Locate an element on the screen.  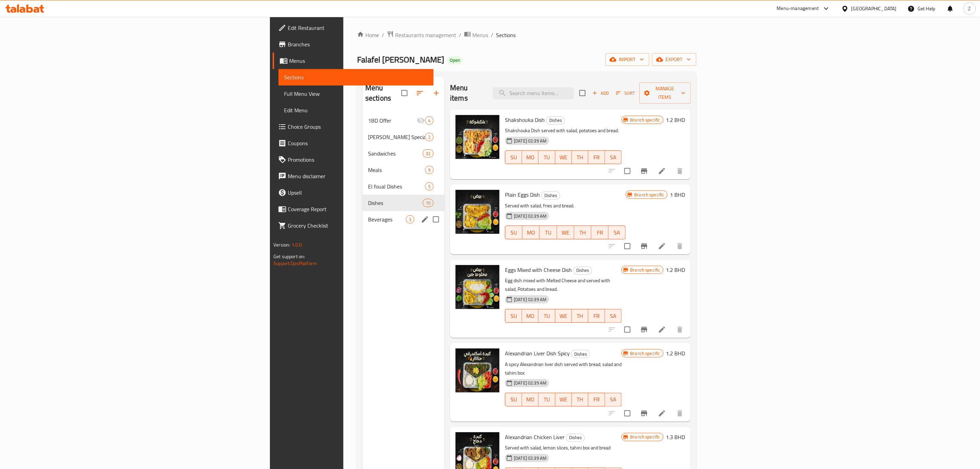
button: SU is located at coordinates (513, 400).